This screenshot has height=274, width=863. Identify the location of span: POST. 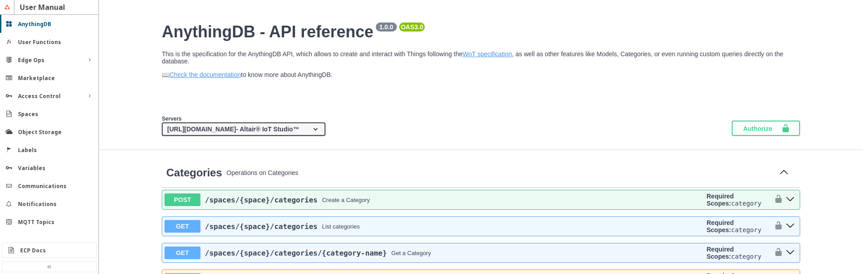
(183, 200).